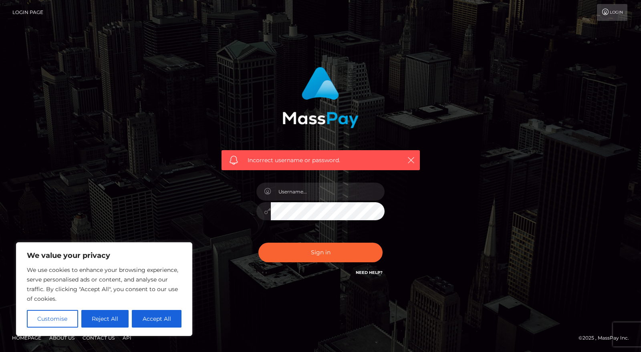 The height and width of the screenshot is (352, 641). Describe the element at coordinates (26, 338) in the screenshot. I see `a: Homepage` at that location.